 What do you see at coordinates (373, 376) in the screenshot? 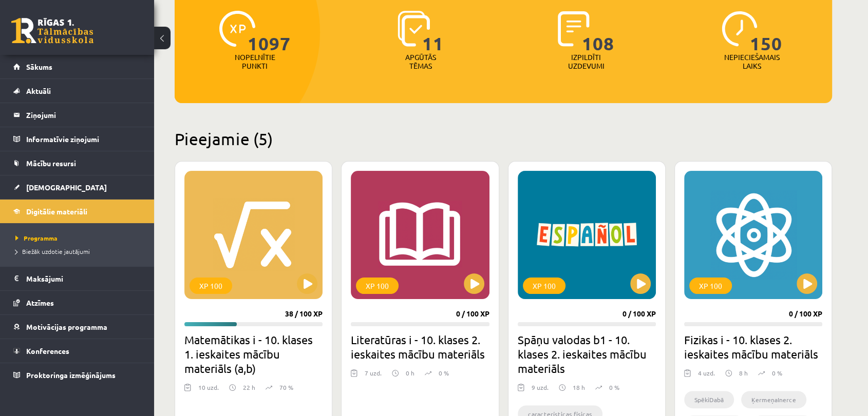
I see `div: 7 uzd.` at bounding box center [373, 376].